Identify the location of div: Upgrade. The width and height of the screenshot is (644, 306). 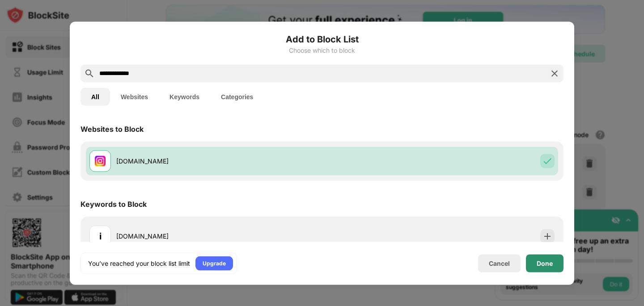
(214, 263).